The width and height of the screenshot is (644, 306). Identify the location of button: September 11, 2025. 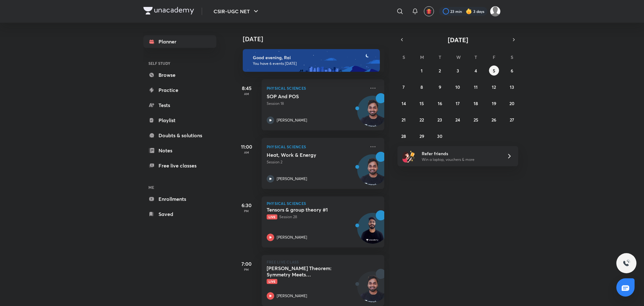
(476, 87).